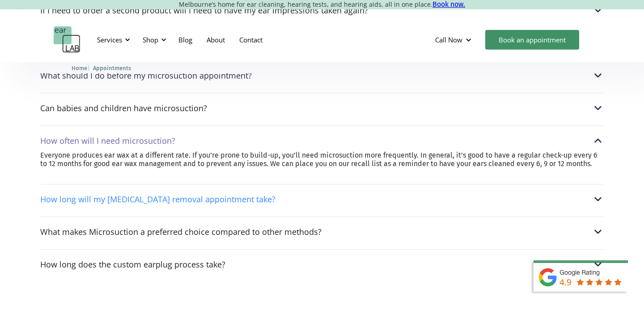 This screenshot has height=309, width=644. I want to click on div: What should I do before my microsuction appointment?, so click(146, 75).